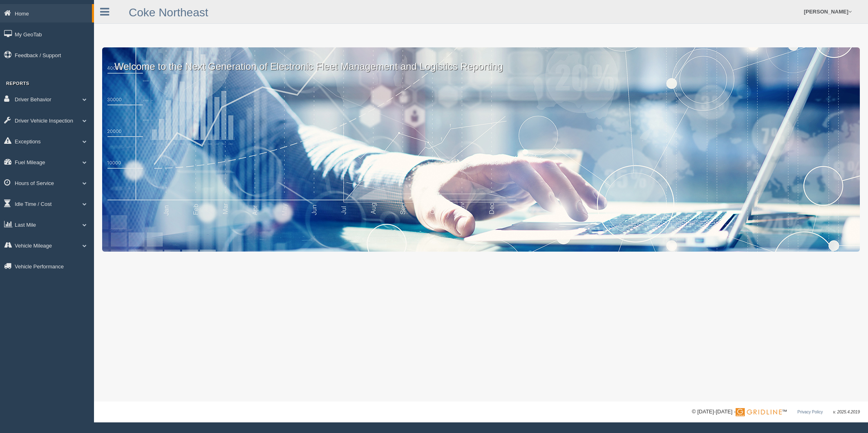 Image resolution: width=868 pixels, height=433 pixels. I want to click on p: Welcome to the Next Generation of Electronic Fleet Management and Logistics Reporting, so click(481, 61).